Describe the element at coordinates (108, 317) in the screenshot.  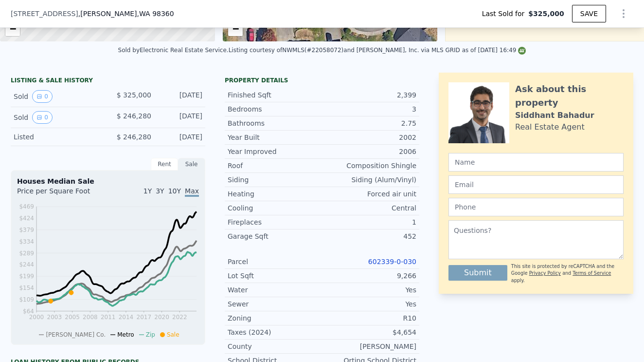
I see `tspan: 2011` at that location.